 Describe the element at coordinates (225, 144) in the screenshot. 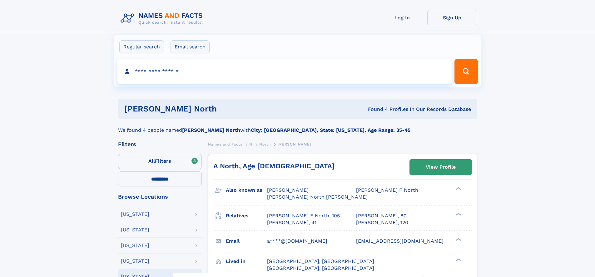

I see `a: Names and Facts` at that location.